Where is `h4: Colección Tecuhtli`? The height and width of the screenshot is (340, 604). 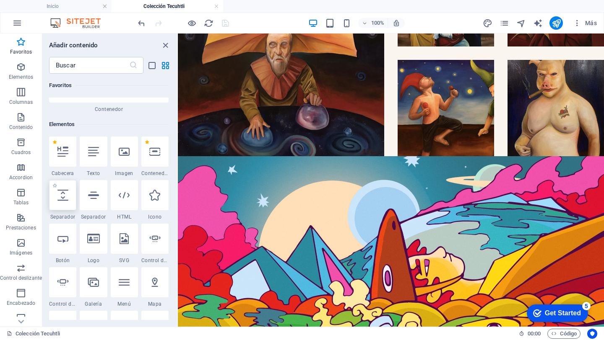 h4: Colección Tecuhtli is located at coordinates (167, 6).